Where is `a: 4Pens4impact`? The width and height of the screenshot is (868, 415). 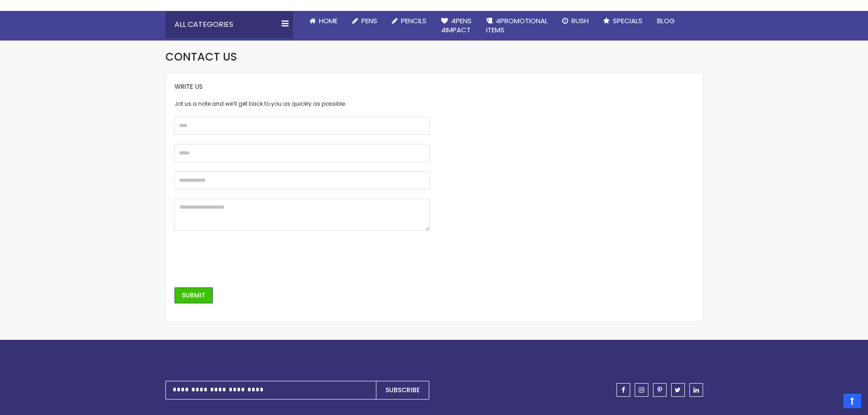 a: 4Pens4impact is located at coordinates (456, 25).